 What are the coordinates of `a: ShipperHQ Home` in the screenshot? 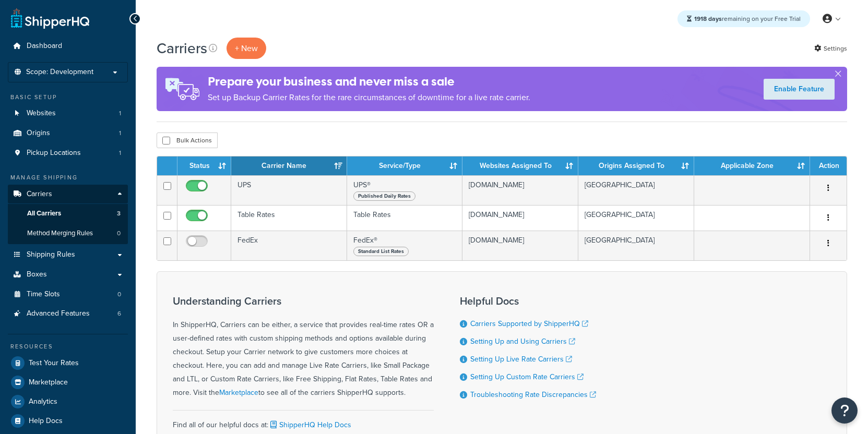 It's located at (50, 18).